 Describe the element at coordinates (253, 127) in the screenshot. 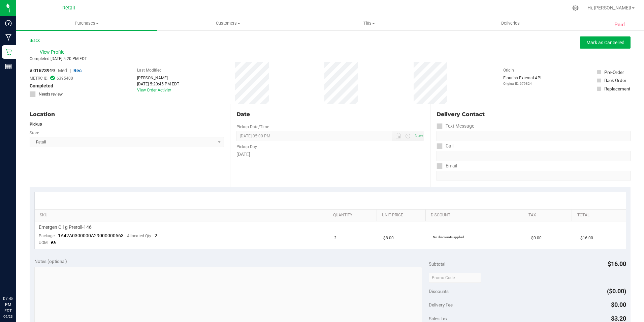

I see `label: Pickup Date/Time` at that location.